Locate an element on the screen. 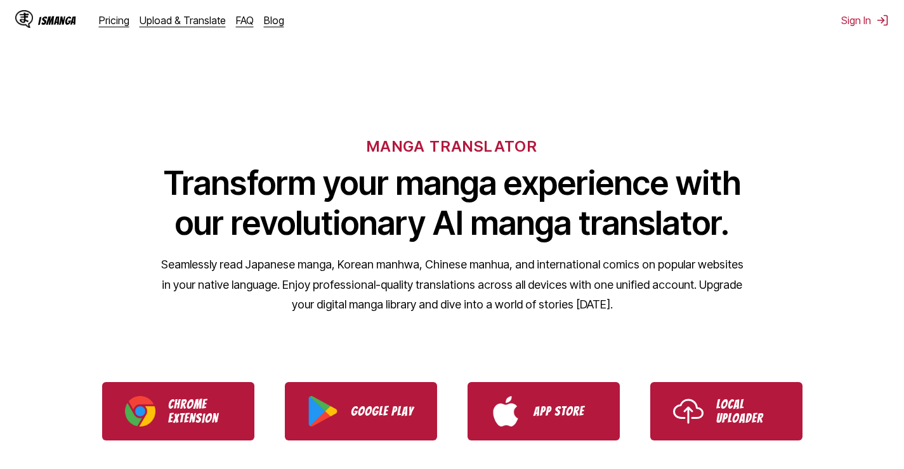  a: IsManga LogoIsManga is located at coordinates (57, 20).